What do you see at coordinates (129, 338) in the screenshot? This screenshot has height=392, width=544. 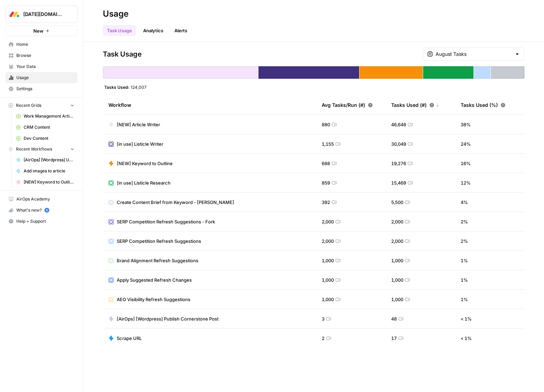 I see `span: Scrape URL` at bounding box center [129, 338].